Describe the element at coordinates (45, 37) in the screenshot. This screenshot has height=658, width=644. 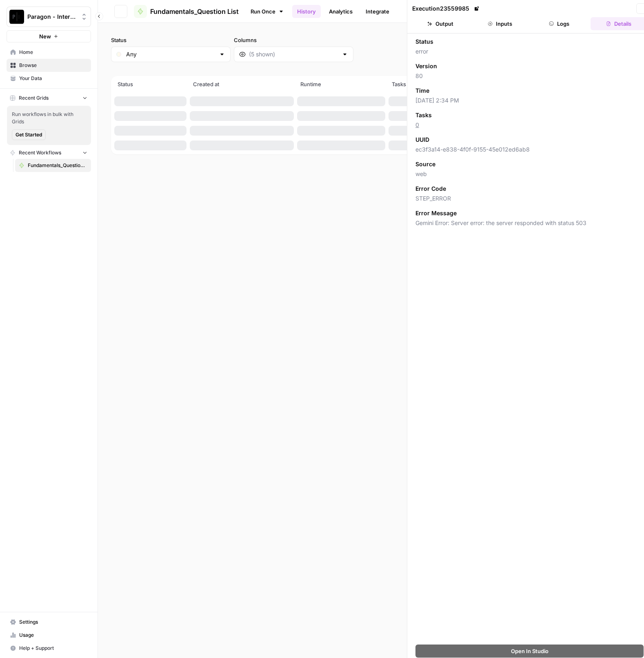
I see `span: New` at that location.